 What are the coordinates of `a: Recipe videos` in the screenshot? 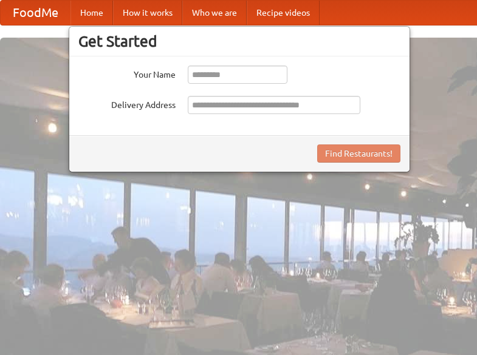 It's located at (283, 13).